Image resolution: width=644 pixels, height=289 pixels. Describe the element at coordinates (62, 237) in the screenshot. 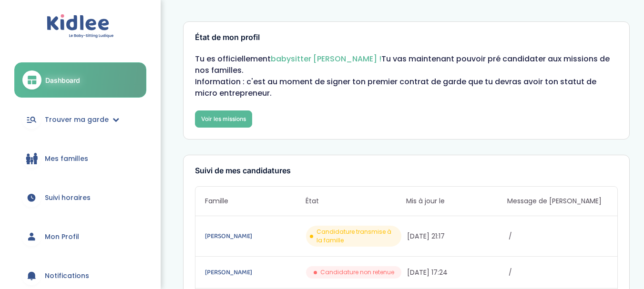

I see `span: Mon Profil` at that location.